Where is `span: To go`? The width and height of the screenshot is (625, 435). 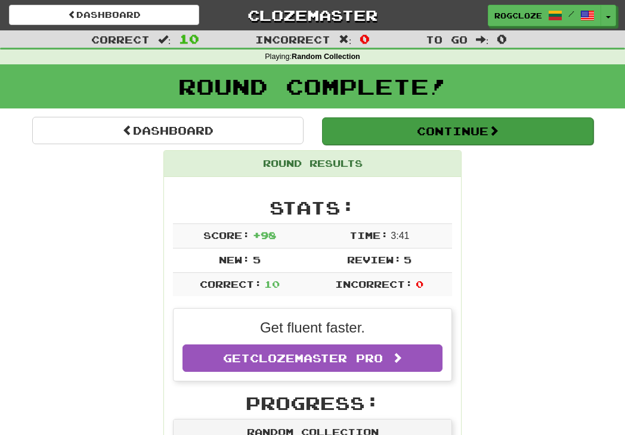
span: To go is located at coordinates (446, 39).